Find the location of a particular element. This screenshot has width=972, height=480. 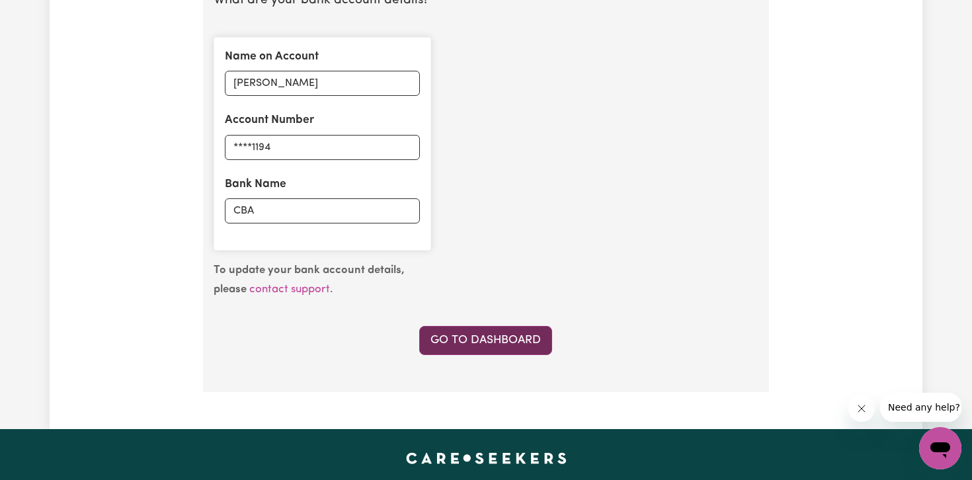

label: Account Number is located at coordinates (269, 120).